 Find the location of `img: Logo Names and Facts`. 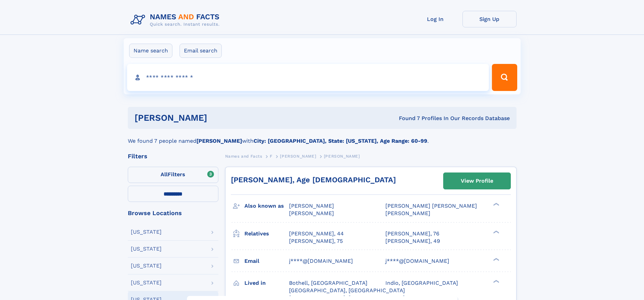

img: Logo Names and Facts is located at coordinates (176, 20).